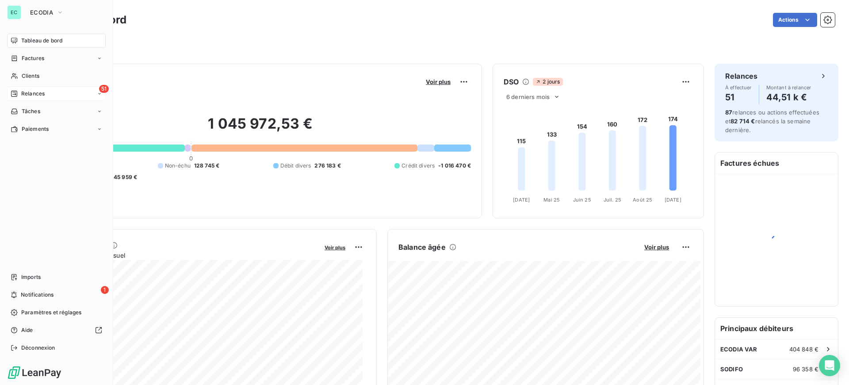  I want to click on h4: 51, so click(739, 97).